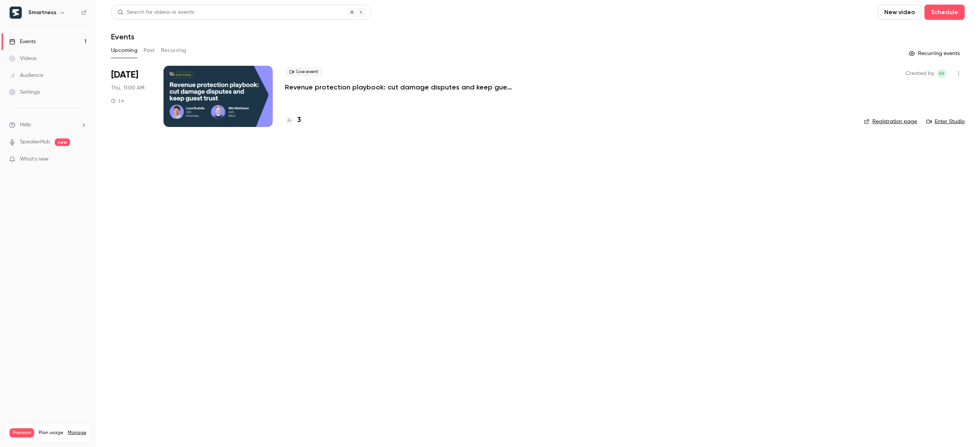 This screenshot has height=447, width=980. I want to click on div: Search for videos or events, so click(156, 12).